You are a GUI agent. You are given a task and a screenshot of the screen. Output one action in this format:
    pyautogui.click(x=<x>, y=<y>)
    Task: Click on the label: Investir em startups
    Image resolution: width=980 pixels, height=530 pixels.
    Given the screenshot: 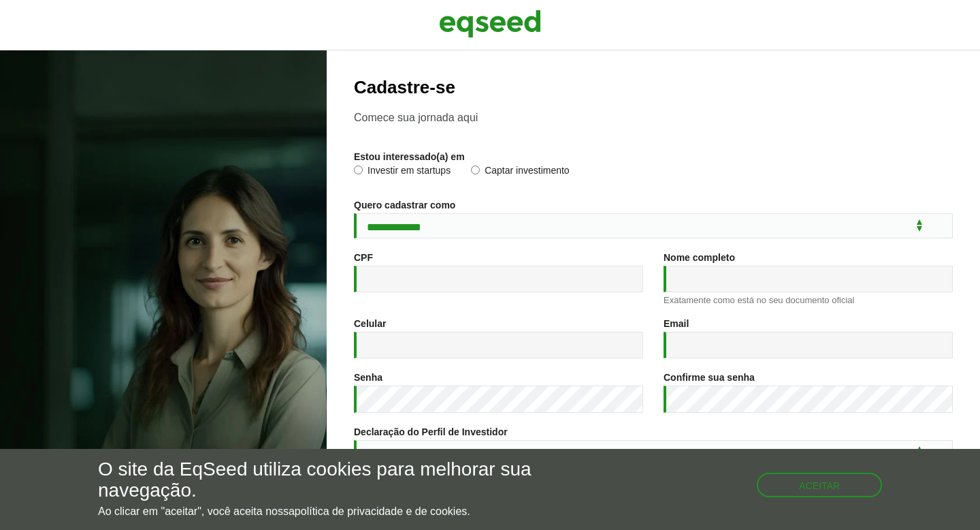 What is the action you would take?
    pyautogui.click(x=402, y=172)
    